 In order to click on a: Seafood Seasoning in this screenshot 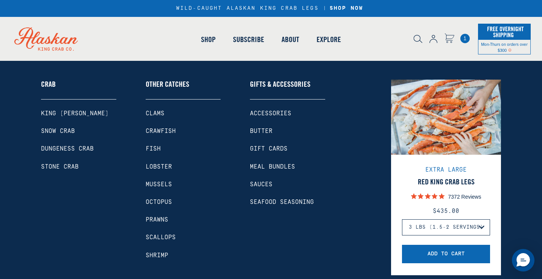, I will do `click(287, 202)`.